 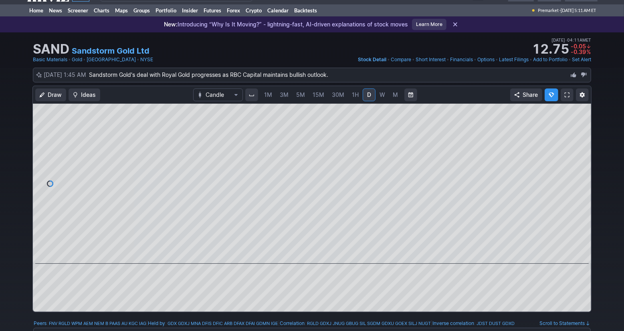 I want to click on a: RGLD, so click(x=64, y=324).